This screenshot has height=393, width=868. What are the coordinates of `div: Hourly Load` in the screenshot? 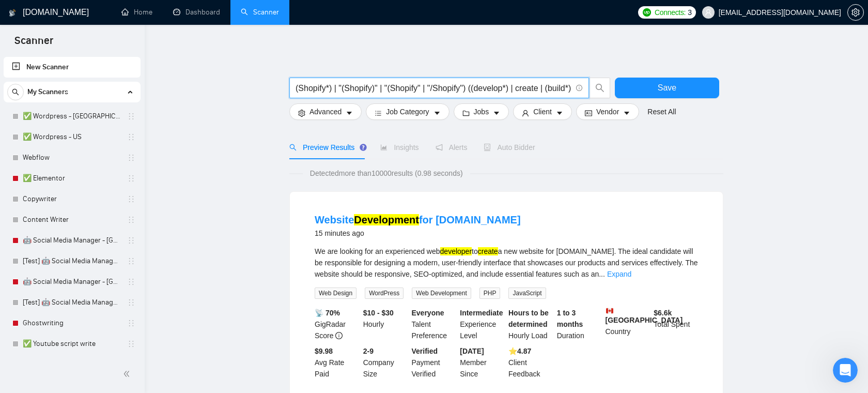 It's located at (530, 324).